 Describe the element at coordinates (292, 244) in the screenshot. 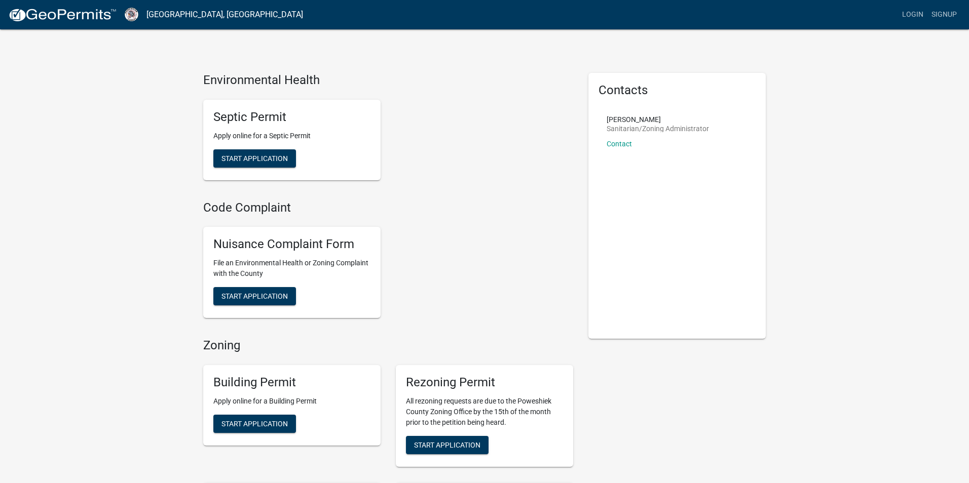

I see `h5: Nuisance Complaint Form` at that location.